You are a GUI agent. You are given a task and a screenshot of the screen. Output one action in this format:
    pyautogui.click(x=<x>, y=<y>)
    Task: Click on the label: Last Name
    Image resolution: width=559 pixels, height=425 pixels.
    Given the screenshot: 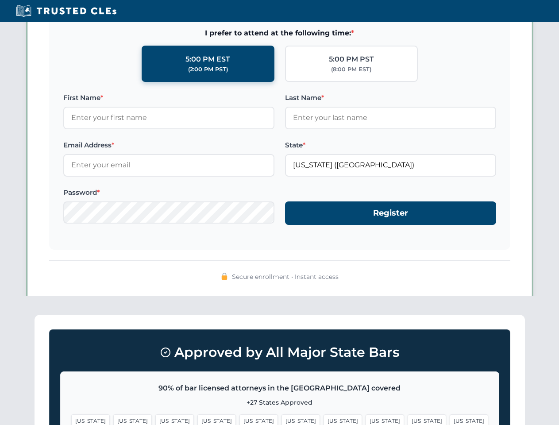 What is the action you would take?
    pyautogui.click(x=390, y=98)
    